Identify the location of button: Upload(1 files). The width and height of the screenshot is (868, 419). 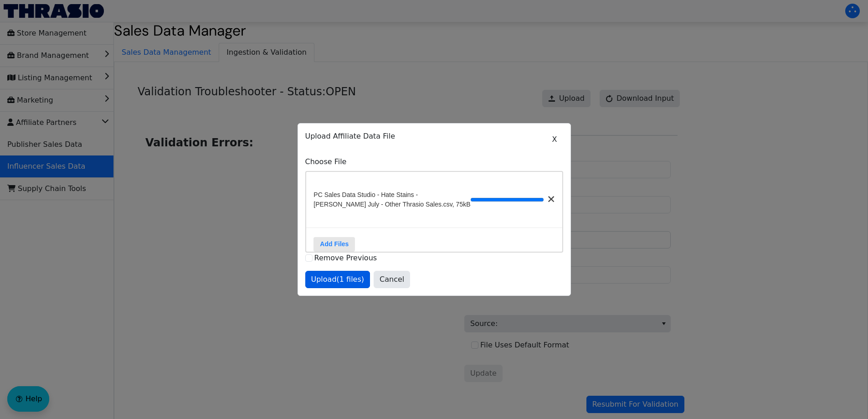
(337, 280).